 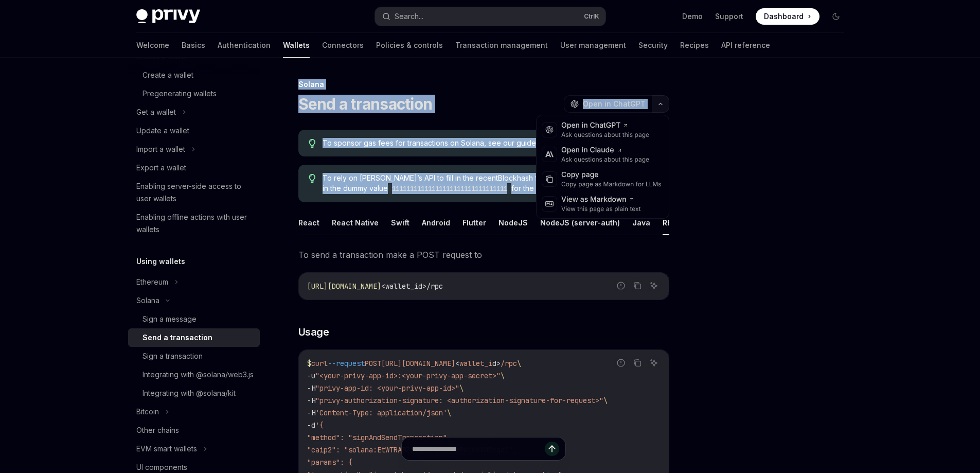 What do you see at coordinates (400, 222) in the screenshot?
I see `button: Swift` at bounding box center [400, 222].